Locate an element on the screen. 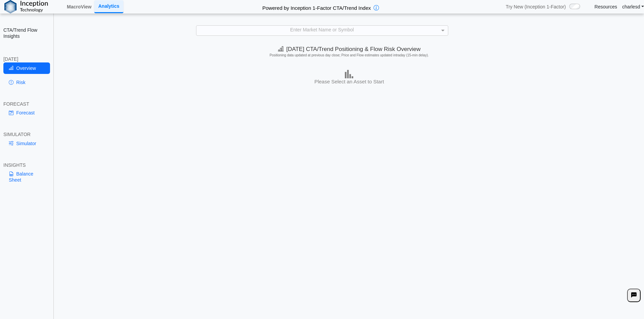 The height and width of the screenshot is (319, 644). div: Enter Market Name or Symbol is located at coordinates (322, 30).